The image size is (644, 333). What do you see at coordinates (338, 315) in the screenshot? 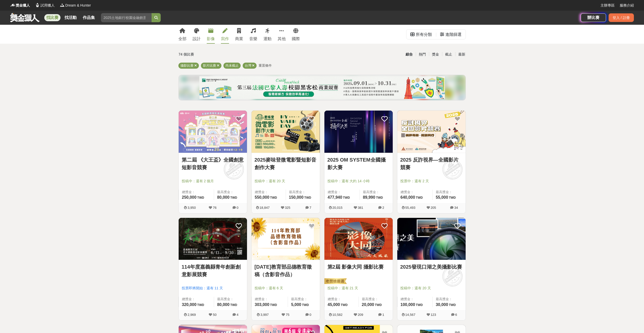
I see `span: 10,582` at bounding box center [338, 315].